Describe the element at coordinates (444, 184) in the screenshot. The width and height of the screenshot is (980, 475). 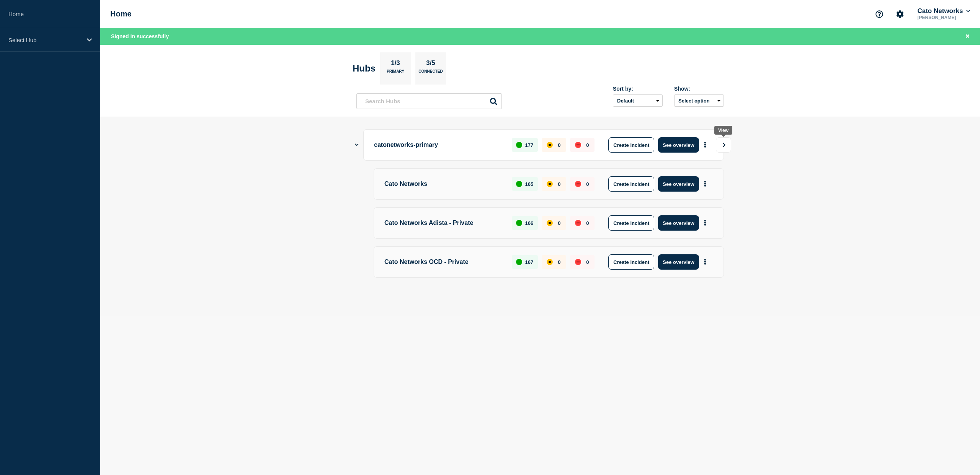
I see `p: Cato Networks` at that location.